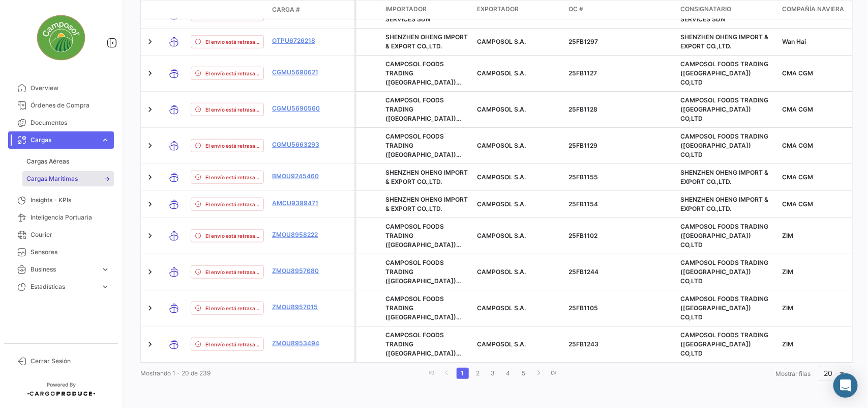  Describe the element at coordinates (299, 343) in the screenshot. I see `a: ZMOU8953494` at that location.